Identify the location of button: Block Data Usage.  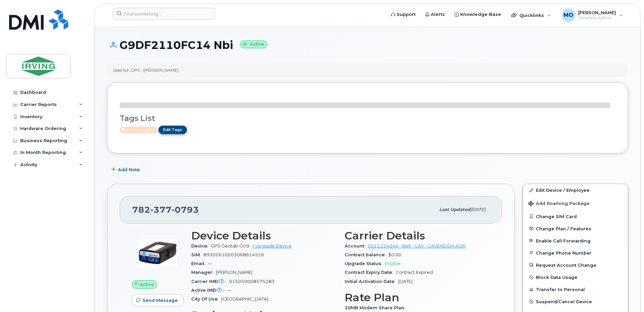
(575, 277).